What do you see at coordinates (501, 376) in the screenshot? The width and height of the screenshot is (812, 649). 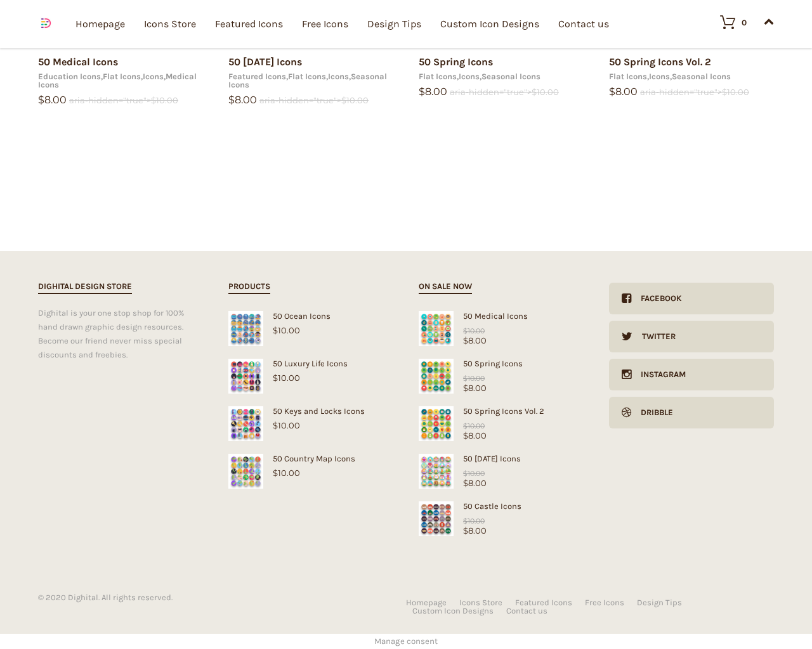 I see `a: Spring Icons50 Spring Icons$8.00` at bounding box center [501, 376].